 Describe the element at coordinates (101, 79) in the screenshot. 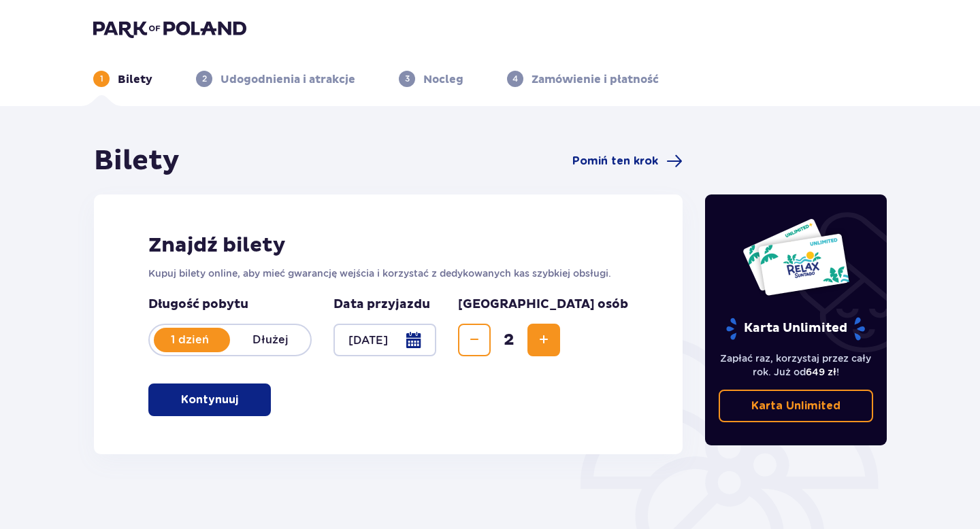

I see `p: 1` at that location.